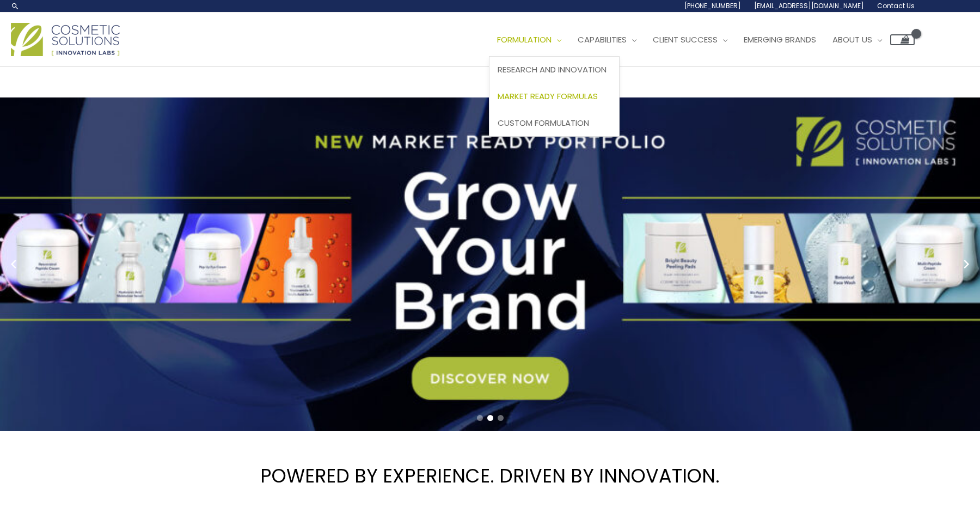 The height and width of the screenshot is (513, 980). I want to click on a: Market Ready Formulas, so click(554, 96).